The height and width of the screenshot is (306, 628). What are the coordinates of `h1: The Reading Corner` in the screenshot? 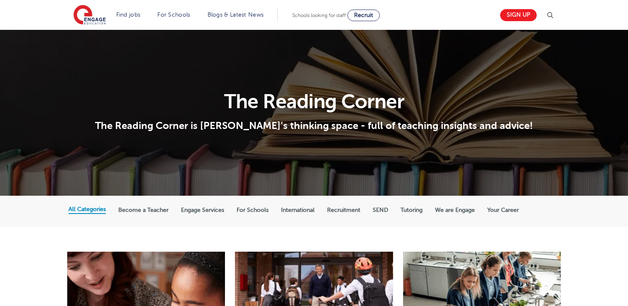 It's located at (314, 102).